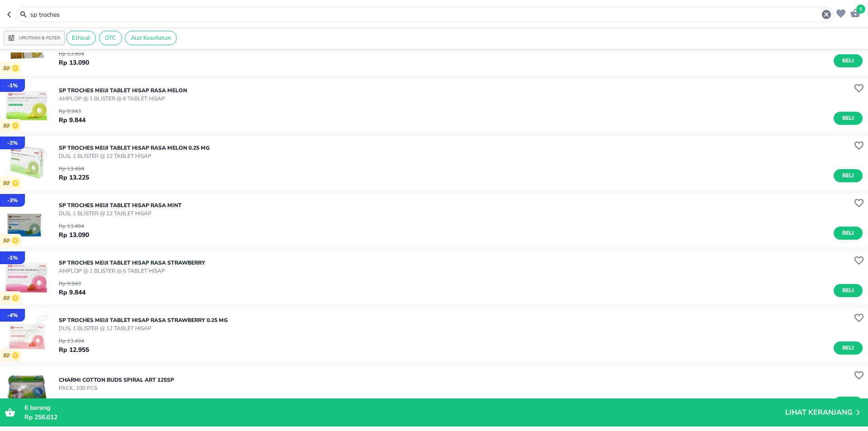  I want to click on p: Rp 13.225, so click(74, 177).